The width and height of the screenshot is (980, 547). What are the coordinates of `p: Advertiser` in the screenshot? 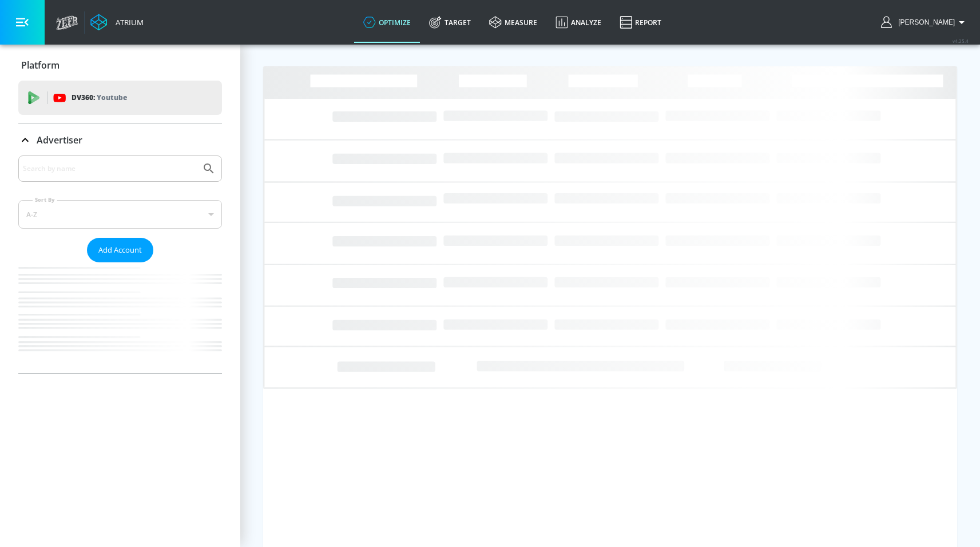 It's located at (60, 140).